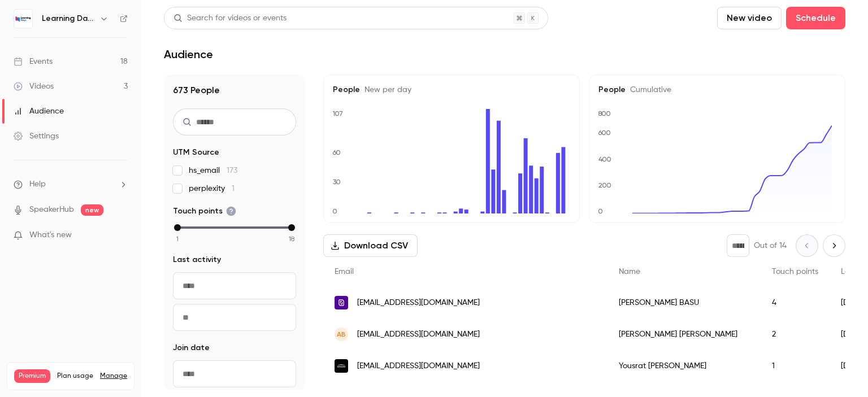  I want to click on span: hs_email, so click(213, 171).